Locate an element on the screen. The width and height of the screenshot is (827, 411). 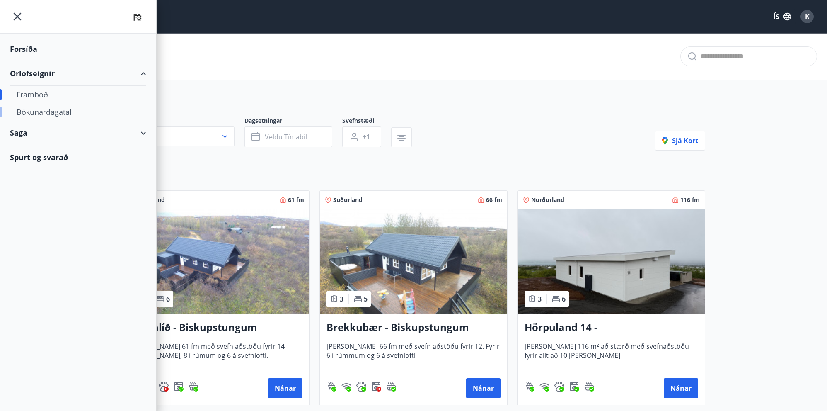
h3: Birkihlíð - Biskupstungum is located at coordinates (216, 327).